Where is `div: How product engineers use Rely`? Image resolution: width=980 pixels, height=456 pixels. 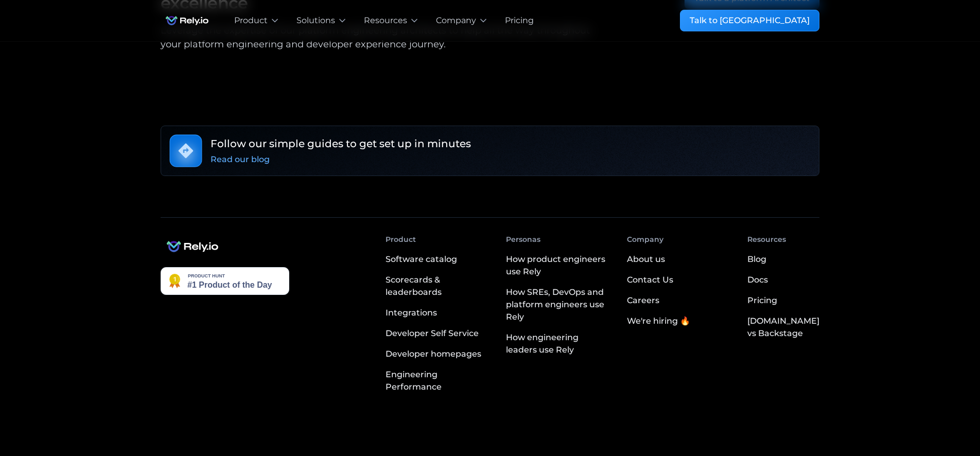
div: How product engineers use Rely is located at coordinates (558, 265).